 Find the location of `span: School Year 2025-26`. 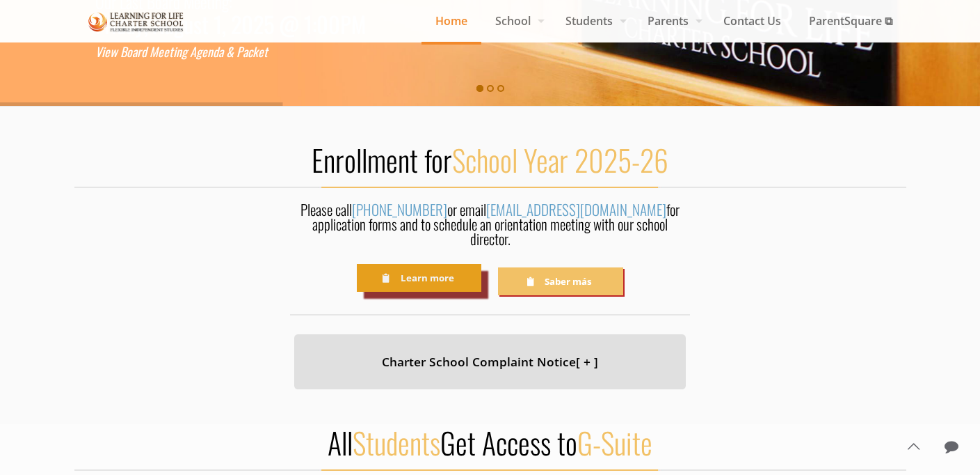

span: School Year 2025-26 is located at coordinates (560, 160).